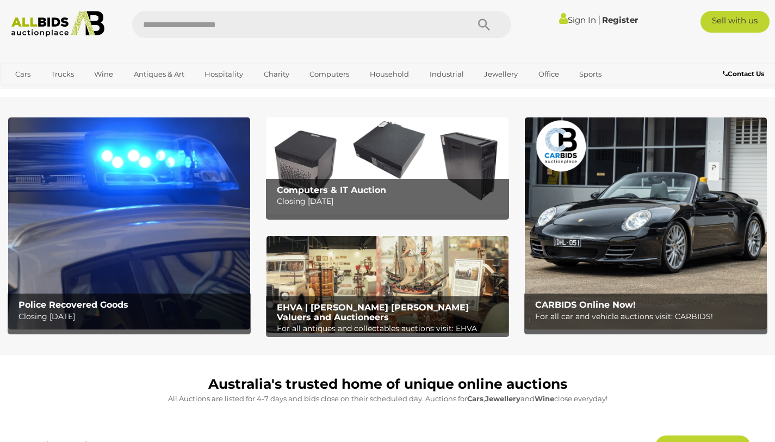  What do you see at coordinates (545, 399) in the screenshot?
I see `strong: Wine` at bounding box center [545, 399].